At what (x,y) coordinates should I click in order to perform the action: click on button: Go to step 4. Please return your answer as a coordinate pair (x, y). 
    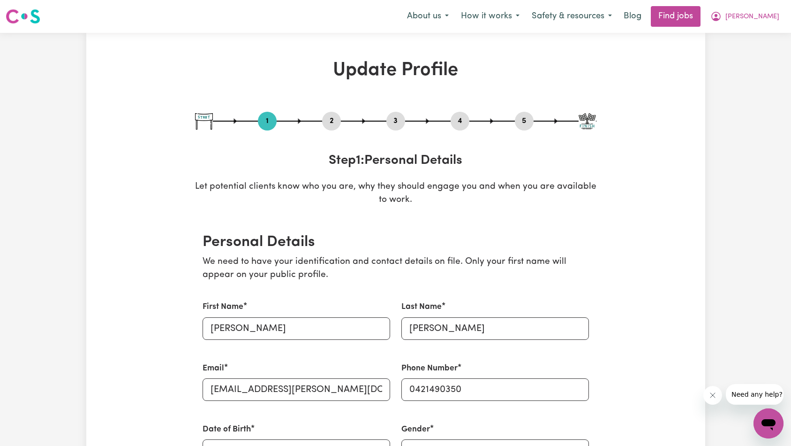
    Looking at the image, I should click on (460, 121).